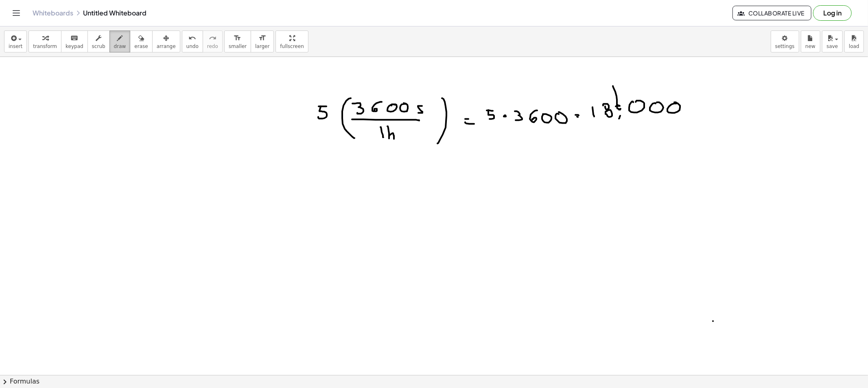 Image resolution: width=868 pixels, height=388 pixels. Describe the element at coordinates (238, 46) in the screenshot. I see `span: smaller` at that location.